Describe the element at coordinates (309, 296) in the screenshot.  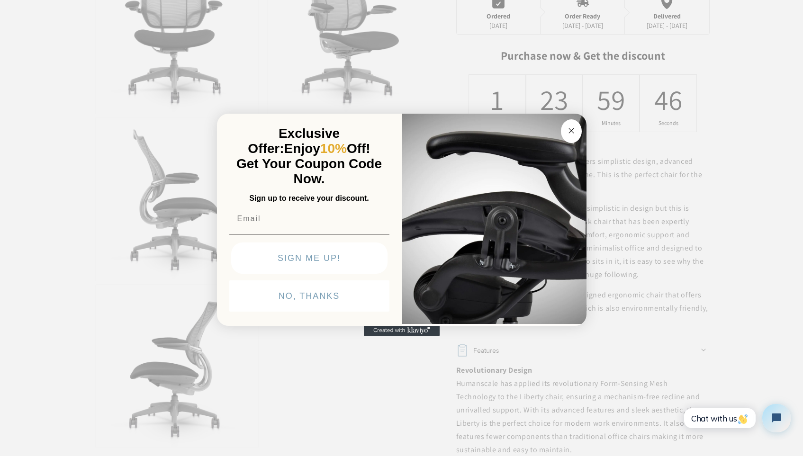
I see `button: NO, THANKS` at that location.